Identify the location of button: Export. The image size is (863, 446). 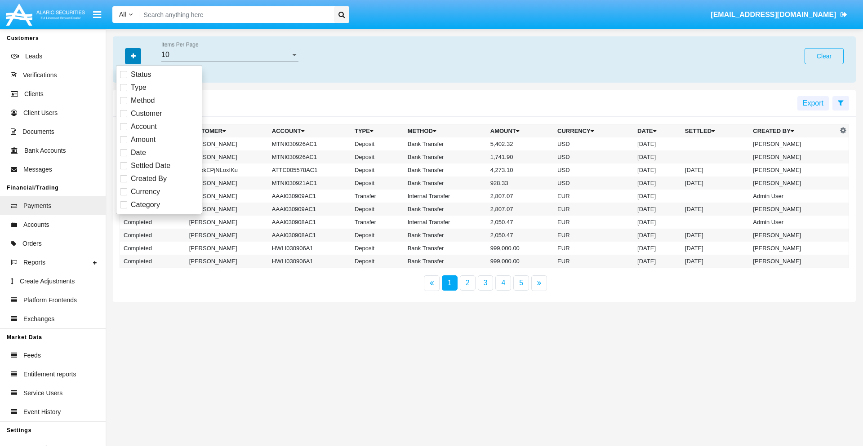
(813, 103).